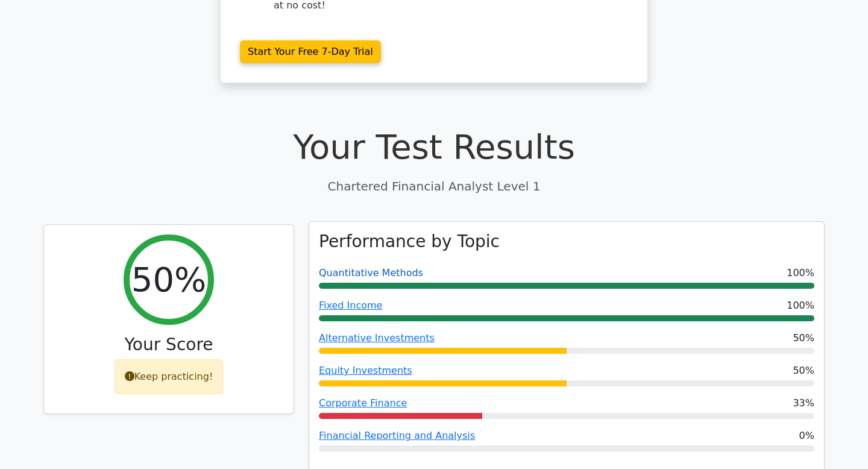 The height and width of the screenshot is (469, 868). I want to click on h2: 50%, so click(168, 279).